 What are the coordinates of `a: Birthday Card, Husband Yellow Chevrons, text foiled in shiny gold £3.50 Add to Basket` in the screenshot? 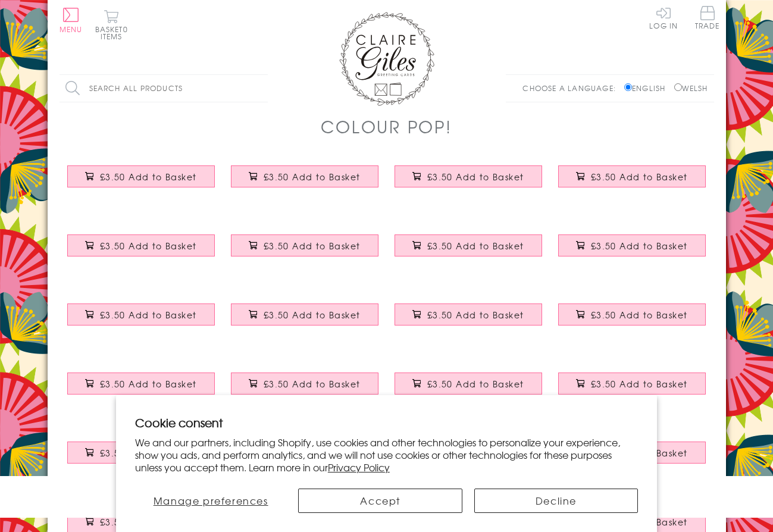 It's located at (141, 389).